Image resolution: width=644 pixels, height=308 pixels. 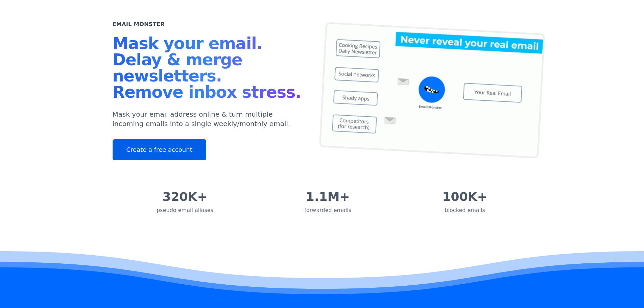 I want to click on div: 100K+, so click(x=465, y=197).